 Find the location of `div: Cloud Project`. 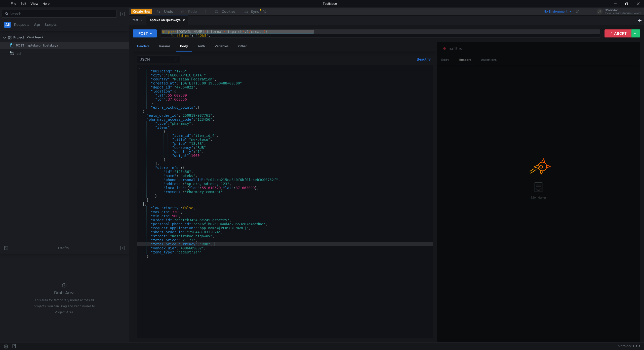

div: Cloud Project is located at coordinates (35, 38).